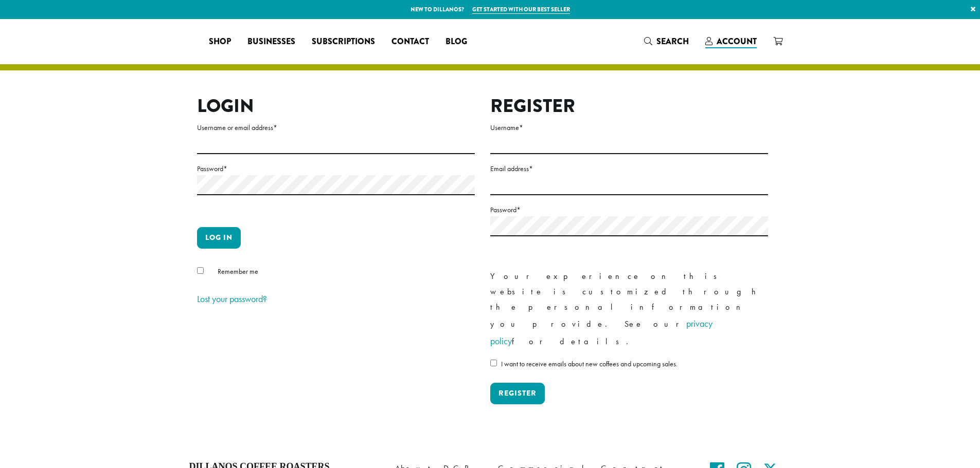 This screenshot has width=980, height=468. Describe the element at coordinates (219, 238) in the screenshot. I see `button: Log in` at that location.